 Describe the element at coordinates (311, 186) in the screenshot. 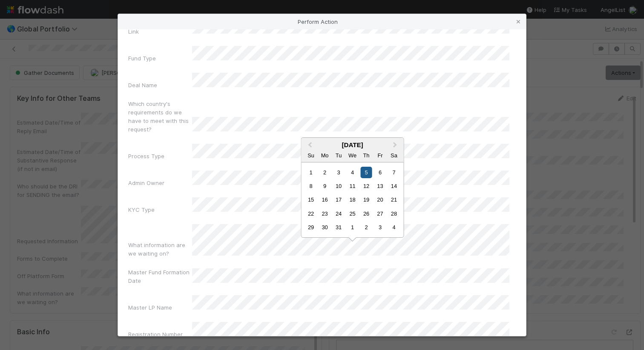

I see `div: Choose Sunday, May 8th, 2022` at that location.